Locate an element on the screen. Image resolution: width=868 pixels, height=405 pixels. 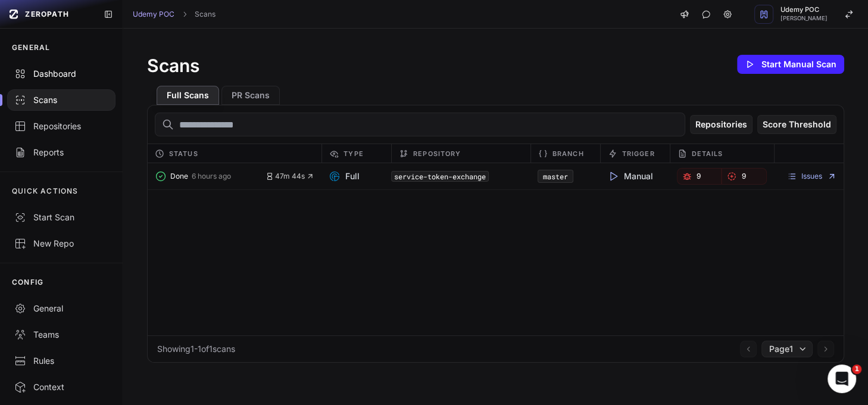
span: Trigger is located at coordinates (638, 154).